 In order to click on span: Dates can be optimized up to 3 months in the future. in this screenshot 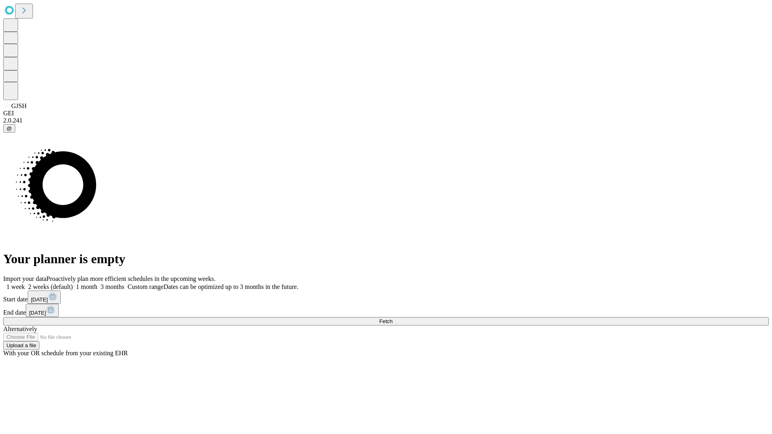, I will do `click(231, 287)`.